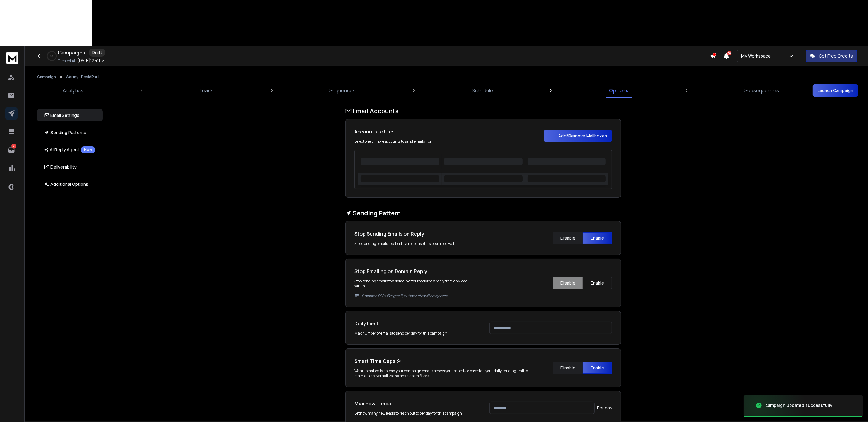 This screenshot has height=422, width=868. What do you see at coordinates (836, 90) in the screenshot?
I see `button: Launch Campaign` at bounding box center [836, 90].